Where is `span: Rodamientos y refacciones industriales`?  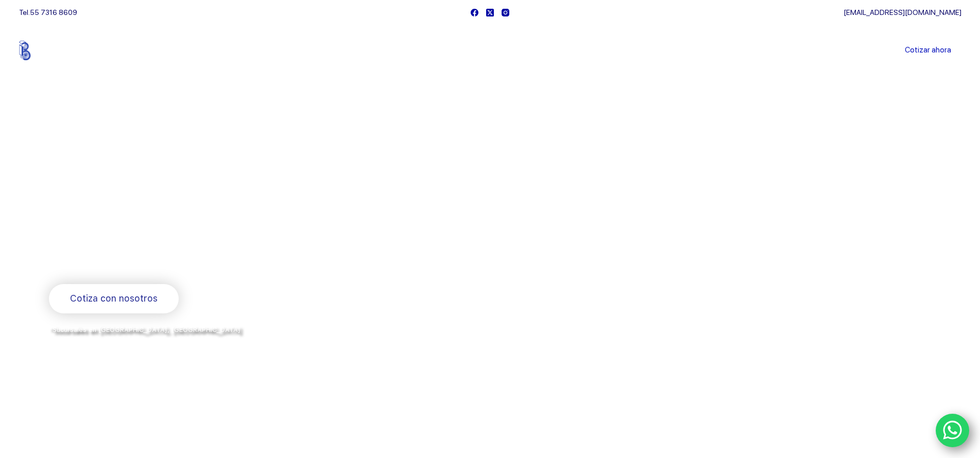
span: Rodamientos y refacciones industriales is located at coordinates (150, 264).